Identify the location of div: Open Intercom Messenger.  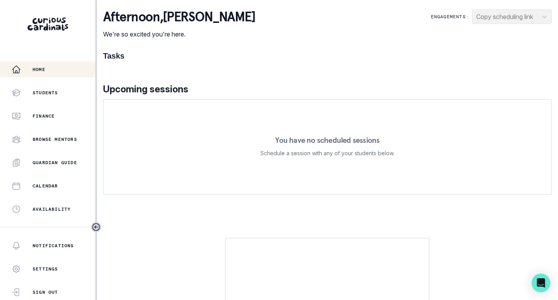
(541, 283).